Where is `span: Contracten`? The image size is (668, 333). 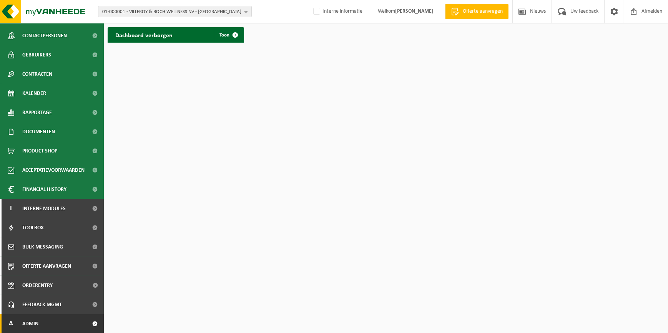 span: Contracten is located at coordinates (37, 74).